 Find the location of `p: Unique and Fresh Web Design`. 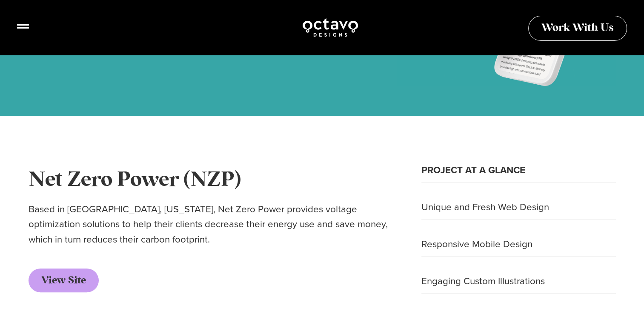

p: Unique and Fresh Web Design is located at coordinates (519, 210).